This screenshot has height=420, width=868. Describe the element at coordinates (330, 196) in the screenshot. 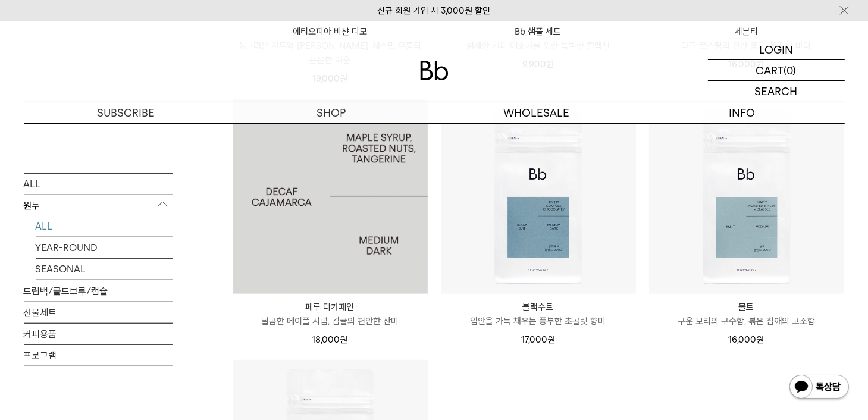

I see `a: 페루 디카페인` at that location.